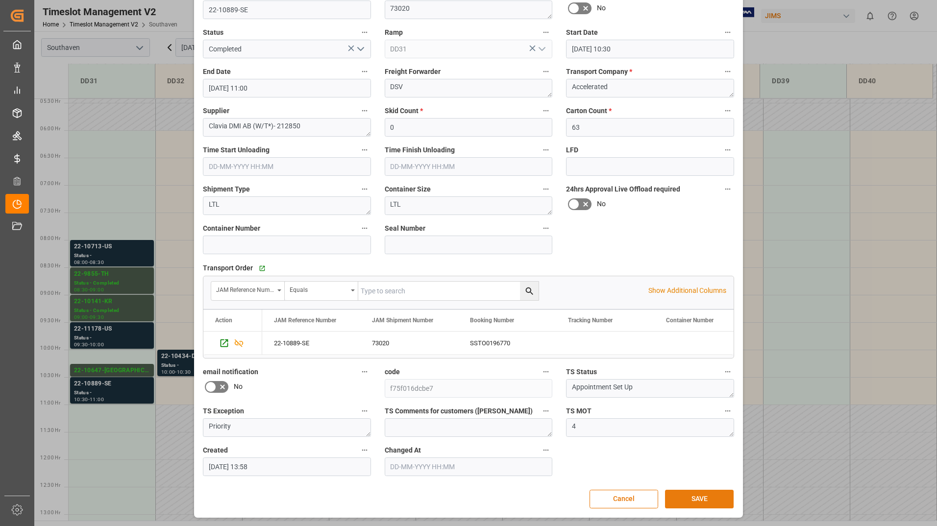  Describe the element at coordinates (364, 111) in the screenshot. I see `button: Supplier` at that location.